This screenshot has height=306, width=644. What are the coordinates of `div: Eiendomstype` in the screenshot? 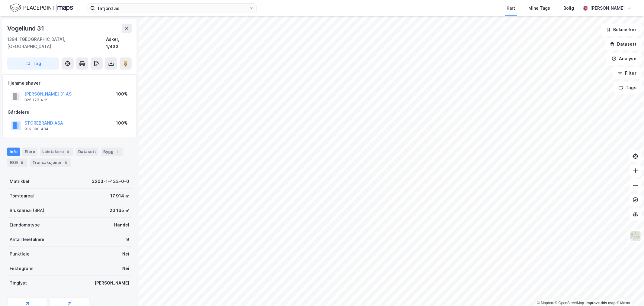 It's located at (25, 225).